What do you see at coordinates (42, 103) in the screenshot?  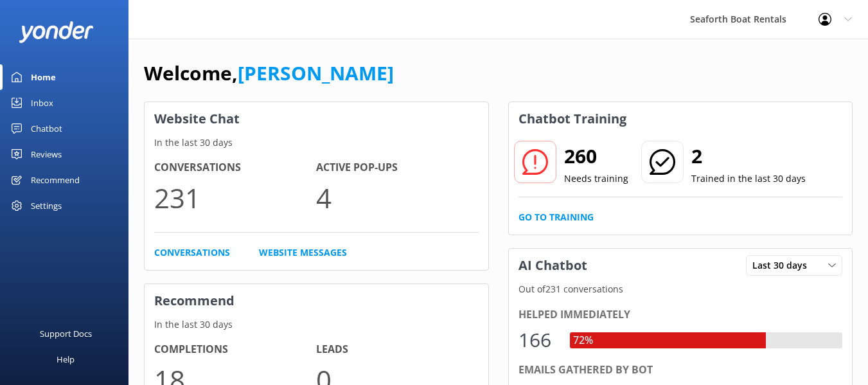 I see `div: Inbox` at bounding box center [42, 103].